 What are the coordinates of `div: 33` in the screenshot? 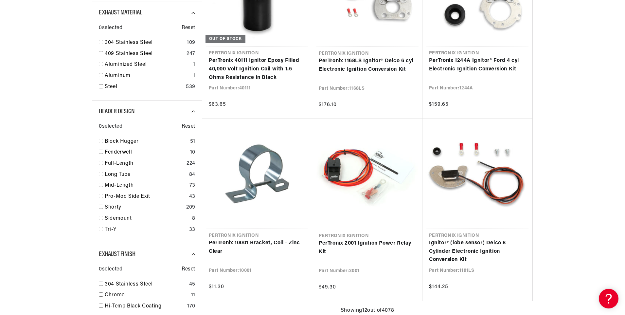 It's located at (192, 230).